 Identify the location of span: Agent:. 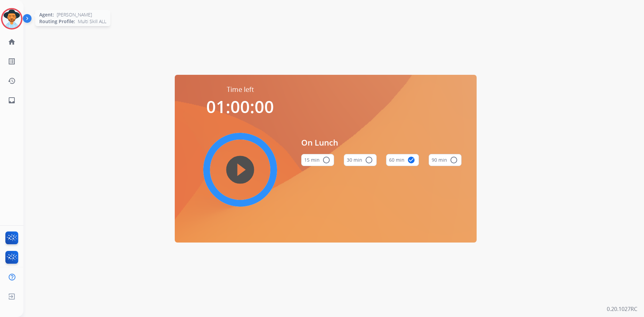
(46, 15).